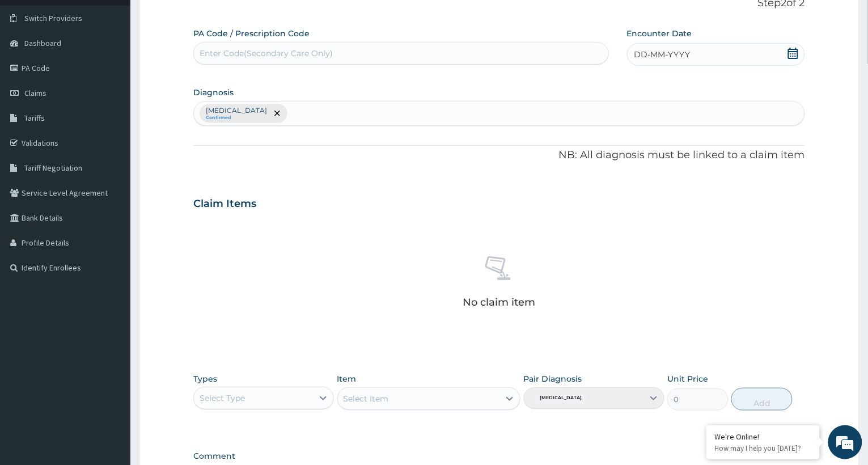  What do you see at coordinates (266, 53) in the screenshot?
I see `div: Enter Code(Secondary Care Only)` at bounding box center [266, 53].